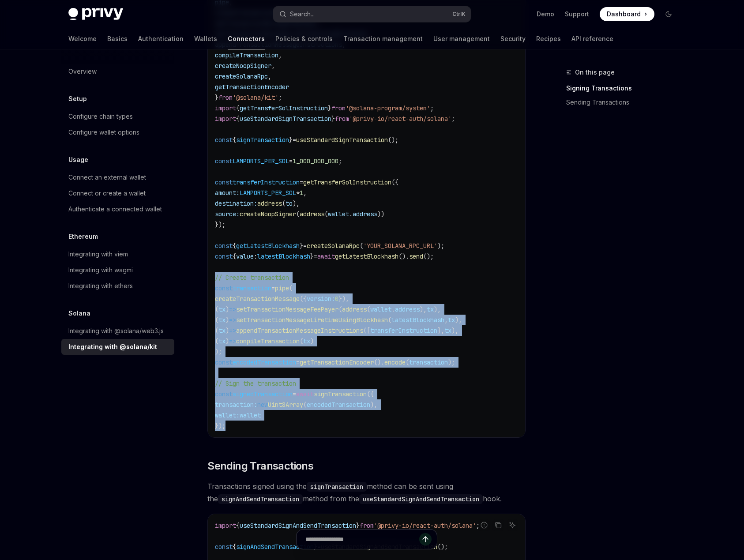 This screenshot has height=560, width=744. What do you see at coordinates (312, 320) in the screenshot?
I see `span: setTransactionMessageLifetimeUsingBlockhash` at bounding box center [312, 320].